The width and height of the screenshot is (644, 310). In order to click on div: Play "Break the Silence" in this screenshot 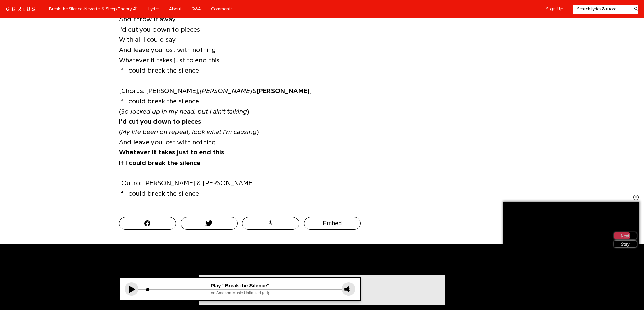, I will do `click(120, 8)`.